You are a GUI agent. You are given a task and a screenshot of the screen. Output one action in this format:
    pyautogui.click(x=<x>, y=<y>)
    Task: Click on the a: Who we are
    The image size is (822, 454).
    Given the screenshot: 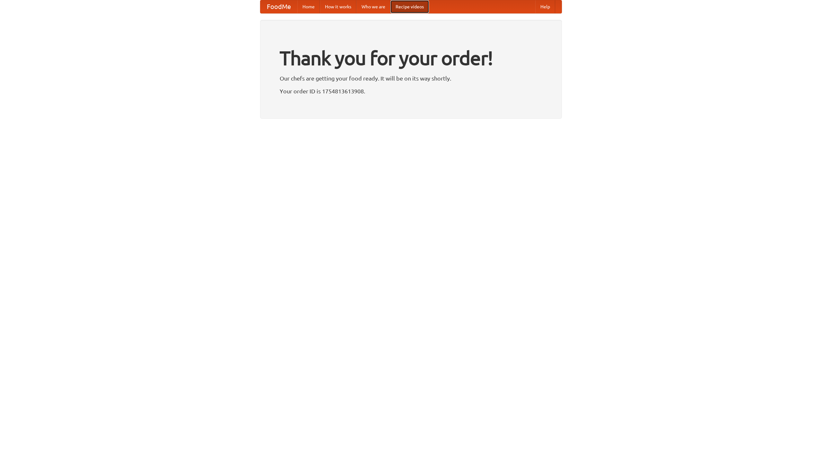 What is the action you would take?
    pyautogui.click(x=373, y=7)
    